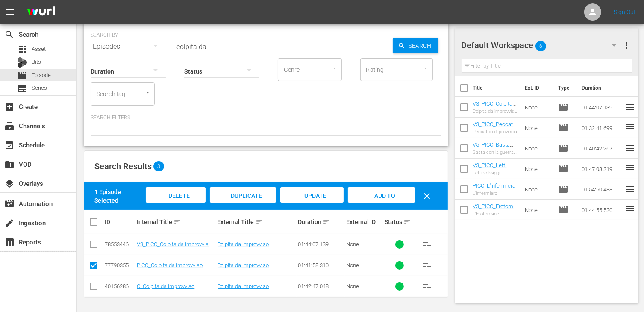  Describe the element at coordinates (427, 196) in the screenshot. I see `button: clear` at that location.